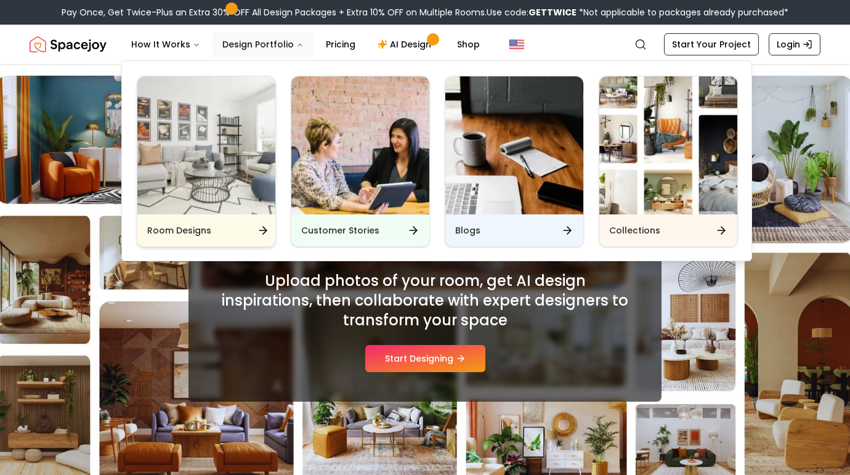  What do you see at coordinates (166, 44) in the screenshot?
I see `button: How It Works` at bounding box center [166, 44].